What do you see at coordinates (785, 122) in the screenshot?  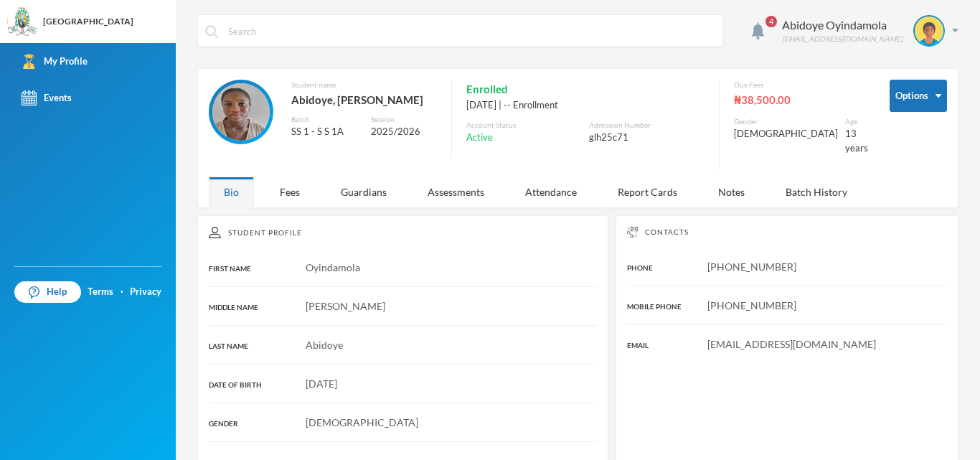 I see `div: Gender` at bounding box center [785, 122].